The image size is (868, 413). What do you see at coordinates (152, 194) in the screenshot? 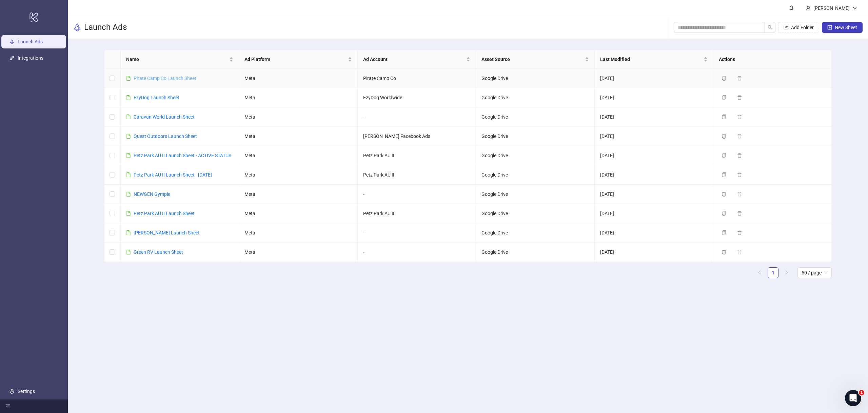
I see `a: NEWGEN Gympie` at bounding box center [152, 194].